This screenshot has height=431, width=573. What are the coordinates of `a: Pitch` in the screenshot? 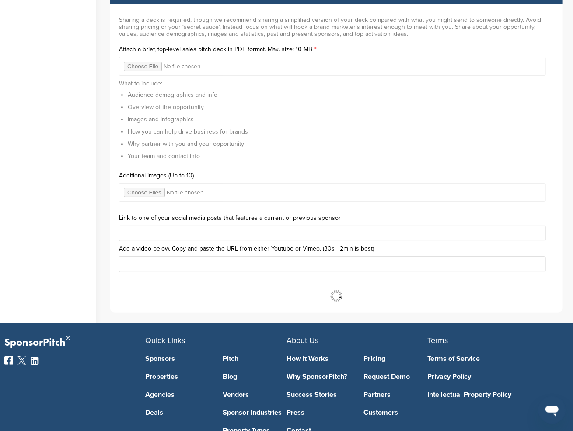 It's located at (255, 359).